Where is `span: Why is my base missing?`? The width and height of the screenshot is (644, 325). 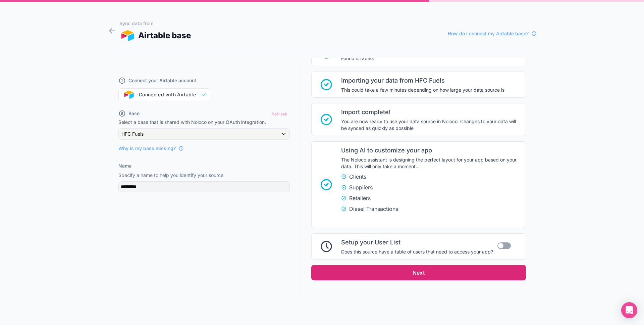 span: Why is my base missing? is located at coordinates (147, 148).